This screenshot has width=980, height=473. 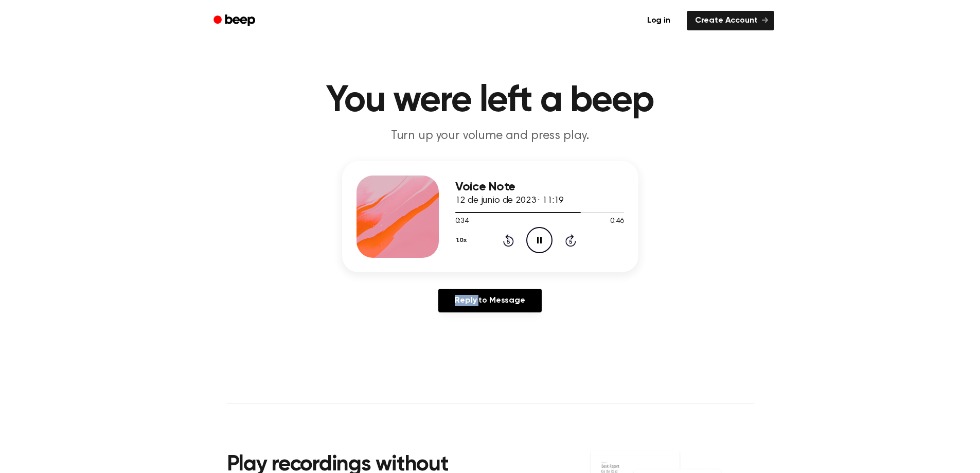 I want to click on button: 1.0x, so click(x=463, y=240).